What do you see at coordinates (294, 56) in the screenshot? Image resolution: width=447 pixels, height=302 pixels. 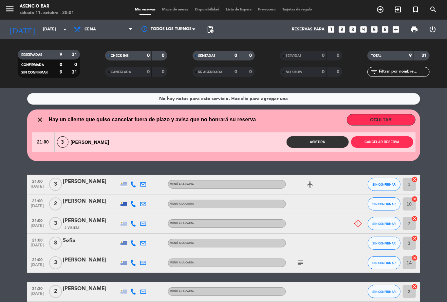 I see `span: SERVIDAS` at bounding box center [294, 56].